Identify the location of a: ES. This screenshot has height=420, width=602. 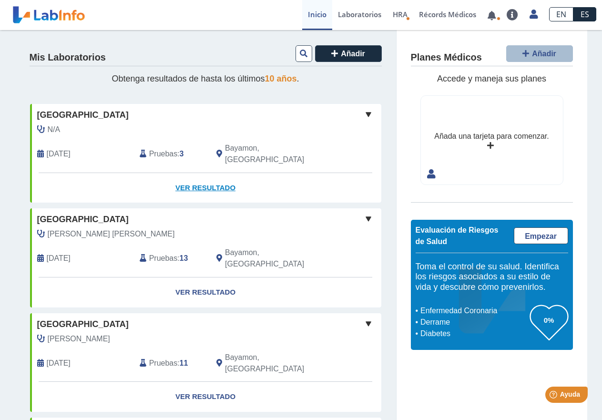
(585, 14).